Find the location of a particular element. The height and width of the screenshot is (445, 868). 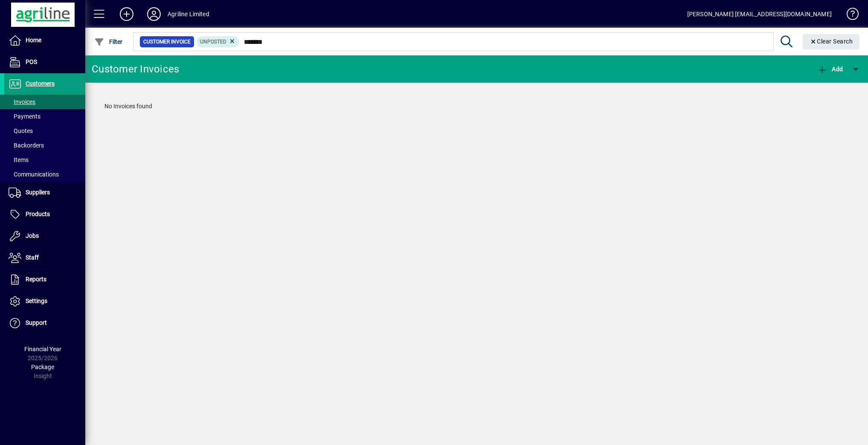

span: POS is located at coordinates (31, 62).